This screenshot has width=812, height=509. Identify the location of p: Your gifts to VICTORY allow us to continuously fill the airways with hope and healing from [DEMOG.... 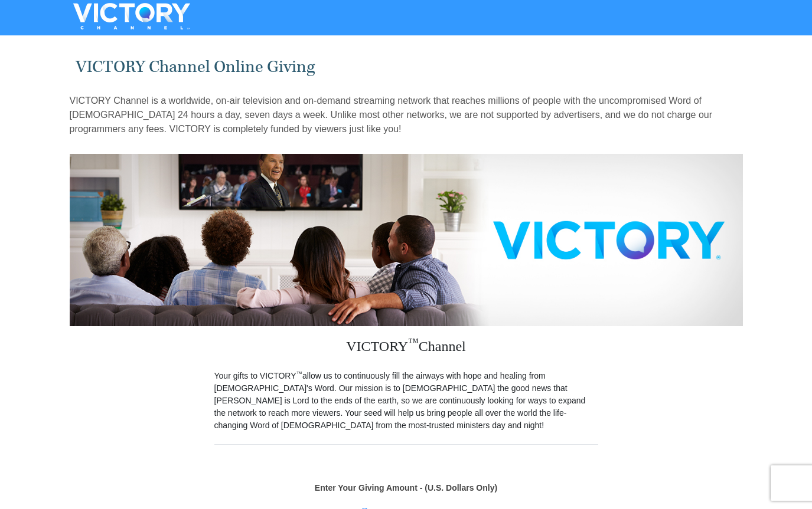
(406, 401).